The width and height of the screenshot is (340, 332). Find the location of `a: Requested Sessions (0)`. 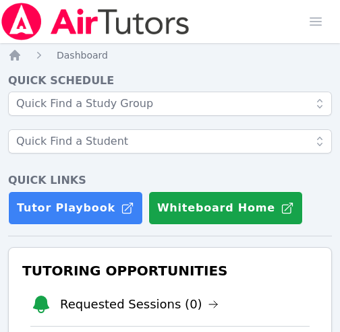

a: Requested Sessions (0) is located at coordinates (139, 304).